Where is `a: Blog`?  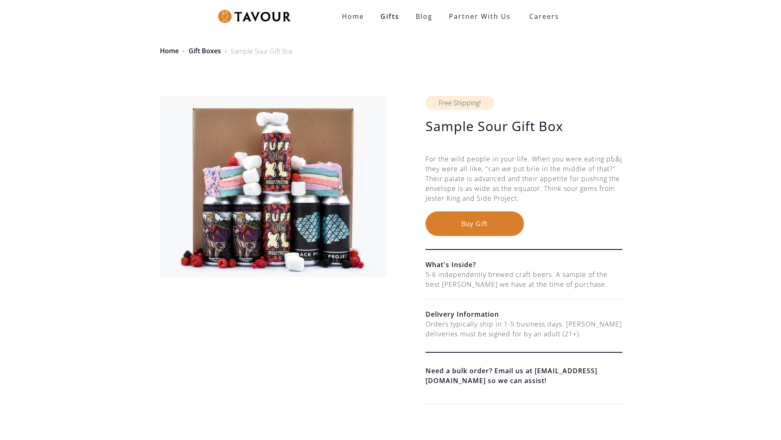 a: Blog is located at coordinates (424, 16).